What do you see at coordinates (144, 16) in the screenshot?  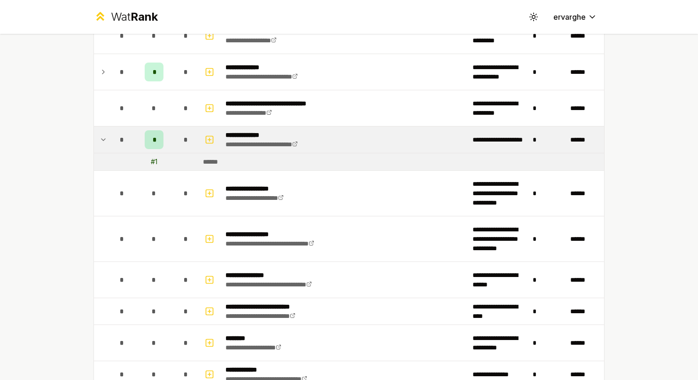 I see `span: Rank` at bounding box center [144, 16].